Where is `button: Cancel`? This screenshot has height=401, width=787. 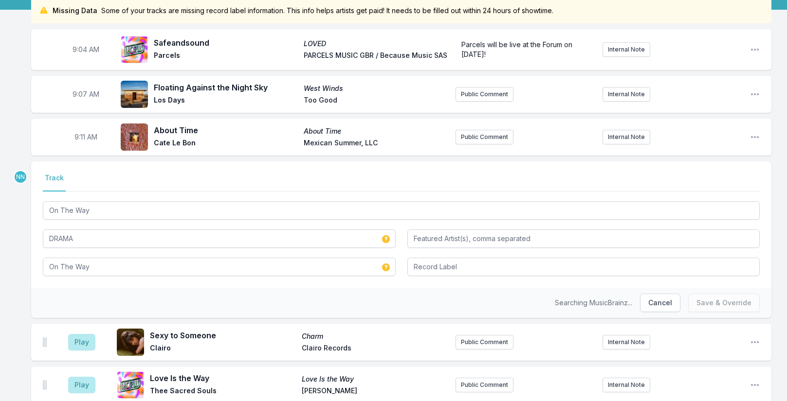 button: Cancel is located at coordinates (660, 303).